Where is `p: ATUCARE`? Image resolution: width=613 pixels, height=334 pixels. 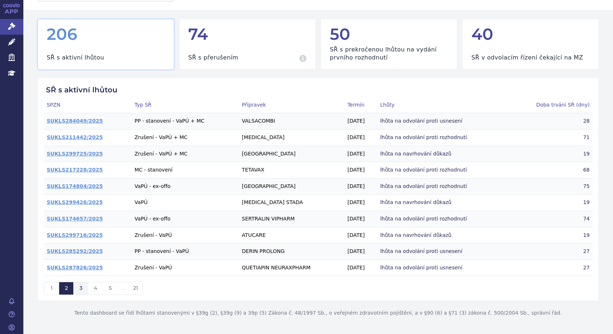 p: ATUCARE is located at coordinates (292, 236).